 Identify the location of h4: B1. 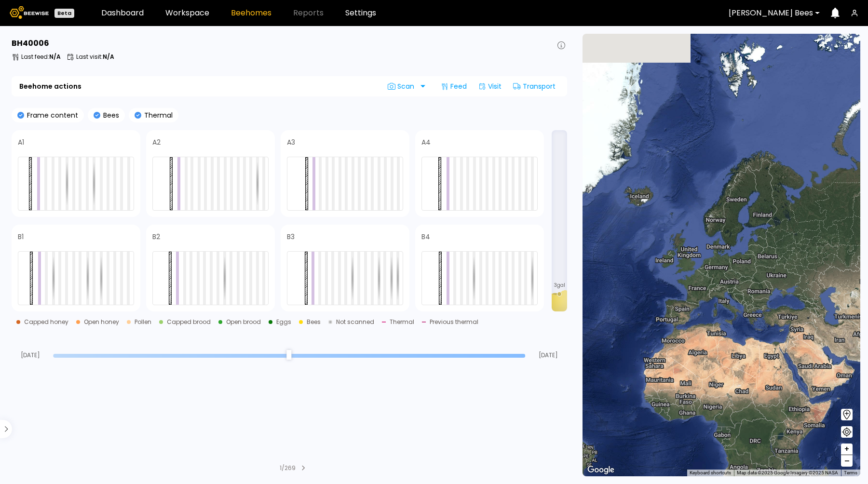
(21, 237).